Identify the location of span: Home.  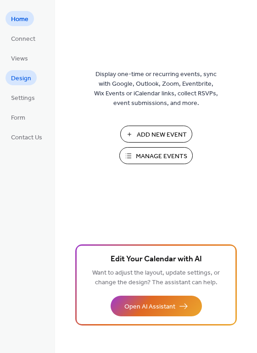
(20, 19).